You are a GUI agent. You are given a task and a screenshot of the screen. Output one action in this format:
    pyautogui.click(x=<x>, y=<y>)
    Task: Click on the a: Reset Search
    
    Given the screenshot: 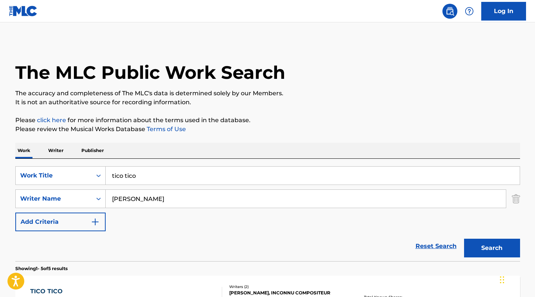 What is the action you would take?
    pyautogui.click(x=436, y=246)
    